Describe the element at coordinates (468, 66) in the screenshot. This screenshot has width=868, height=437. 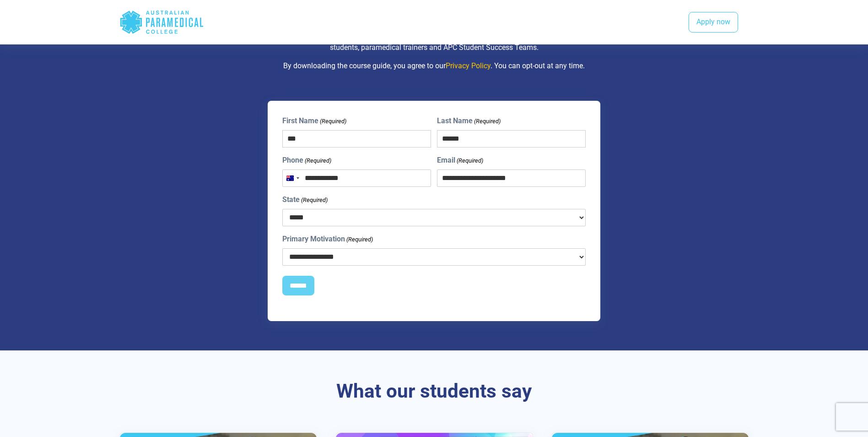
I see `a: Privacy Policy` at that location.